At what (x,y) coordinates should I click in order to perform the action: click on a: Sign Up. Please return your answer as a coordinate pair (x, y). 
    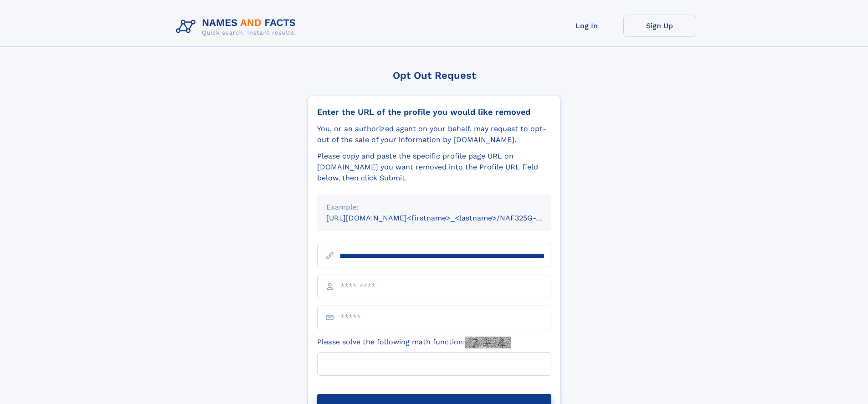
    Looking at the image, I should click on (660, 26).